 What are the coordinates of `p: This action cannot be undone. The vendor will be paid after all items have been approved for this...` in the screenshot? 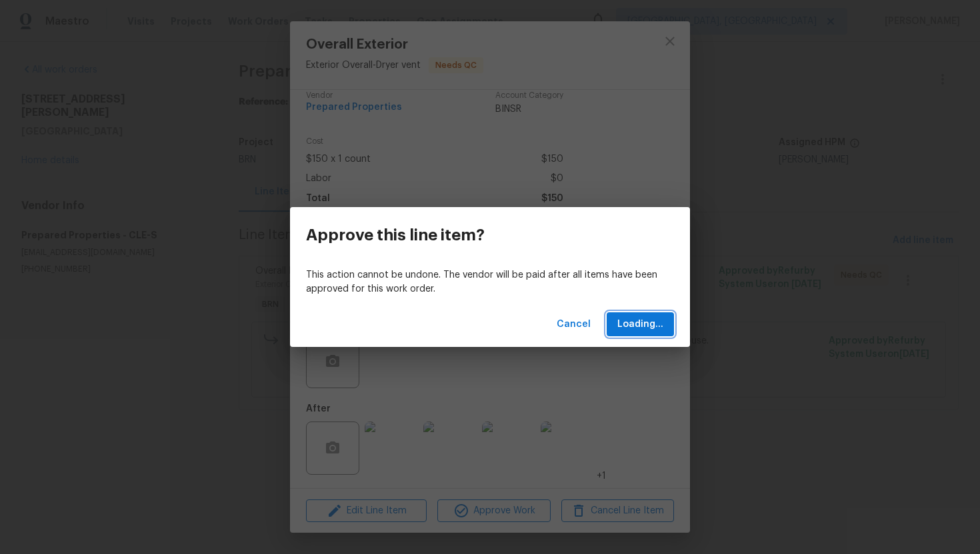 It's located at (490, 283).